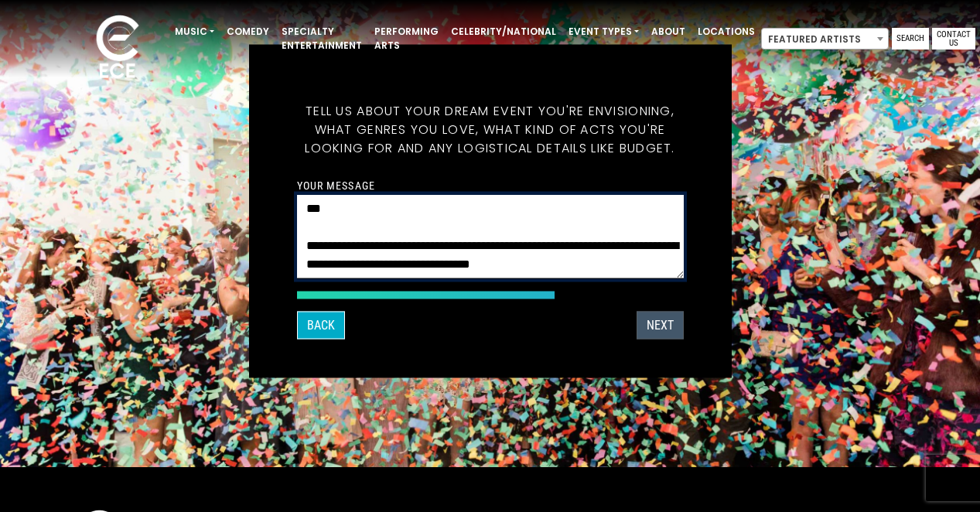 The width and height of the screenshot is (980, 512). I want to click on a: Locations, so click(726, 31).